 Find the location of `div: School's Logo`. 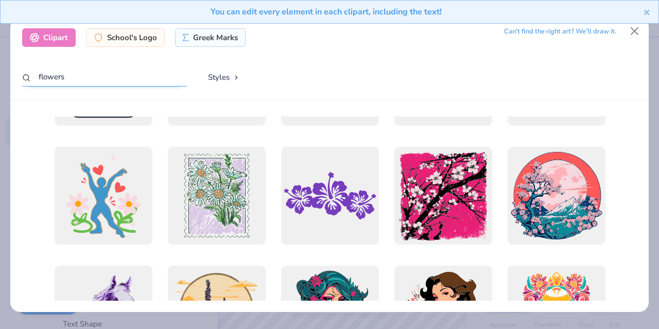

div: School's Logo is located at coordinates (125, 38).